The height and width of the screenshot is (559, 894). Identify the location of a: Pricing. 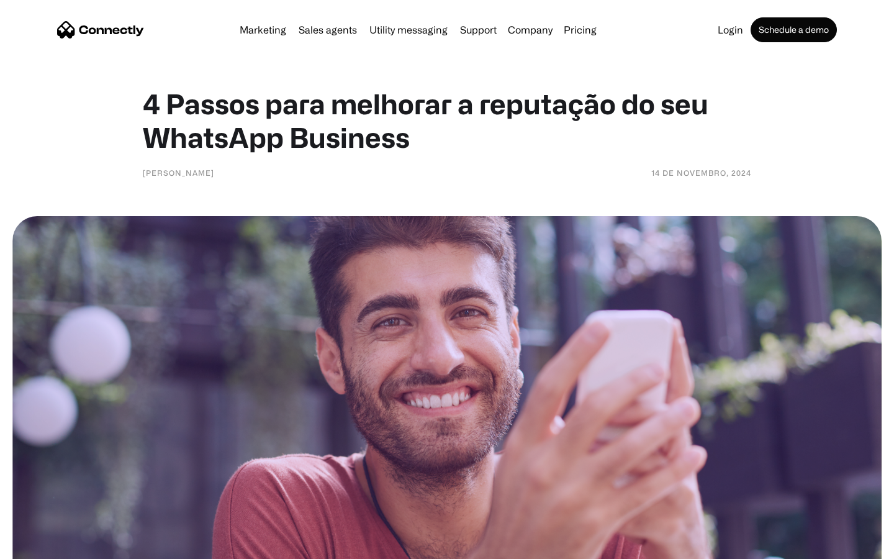
(580, 30).